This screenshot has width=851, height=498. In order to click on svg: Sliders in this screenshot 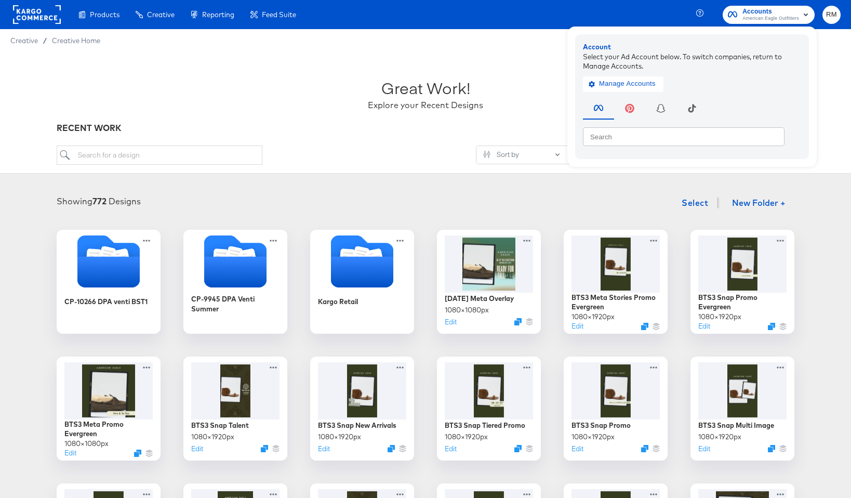, I will do `click(487, 154)`.